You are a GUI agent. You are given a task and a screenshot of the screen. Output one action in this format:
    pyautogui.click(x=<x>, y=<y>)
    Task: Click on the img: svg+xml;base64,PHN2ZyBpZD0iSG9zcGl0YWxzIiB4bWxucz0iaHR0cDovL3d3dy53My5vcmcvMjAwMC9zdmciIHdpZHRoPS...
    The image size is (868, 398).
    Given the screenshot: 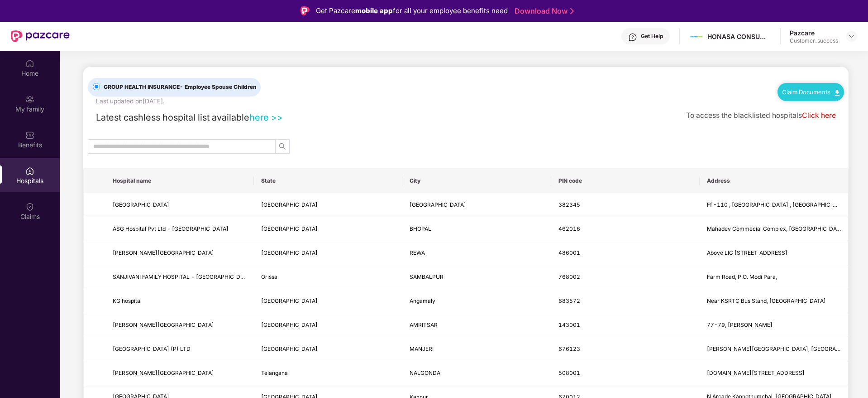 What is the action you would take?
    pyautogui.click(x=30, y=170)
    